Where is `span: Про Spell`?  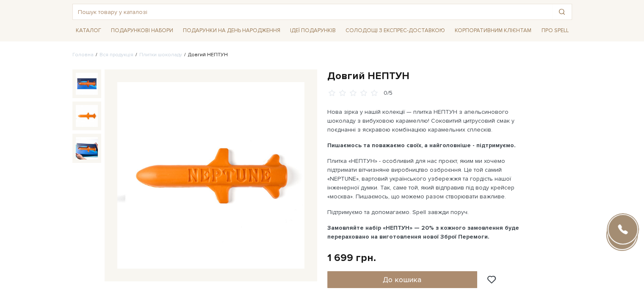 span: Про Spell is located at coordinates (554, 31).